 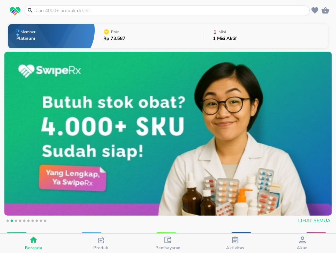 What do you see at coordinates (33, 248) in the screenshot?
I see `span: Beranda` at bounding box center [33, 248].